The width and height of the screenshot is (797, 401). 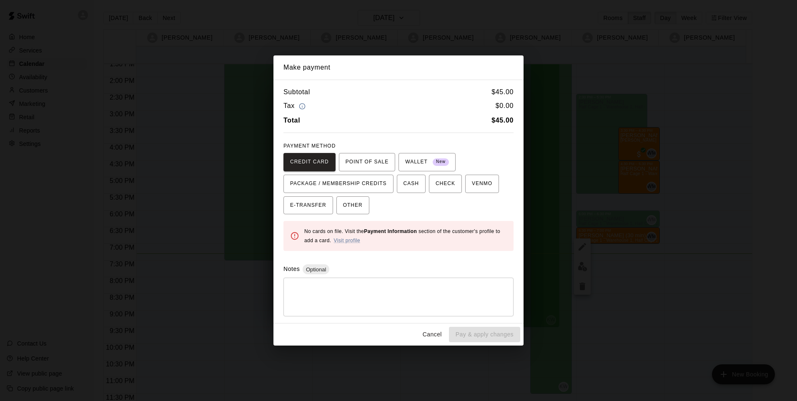 I want to click on span: No cards on file. Visit the section of the customer's profile to add a card., so click(x=402, y=236).